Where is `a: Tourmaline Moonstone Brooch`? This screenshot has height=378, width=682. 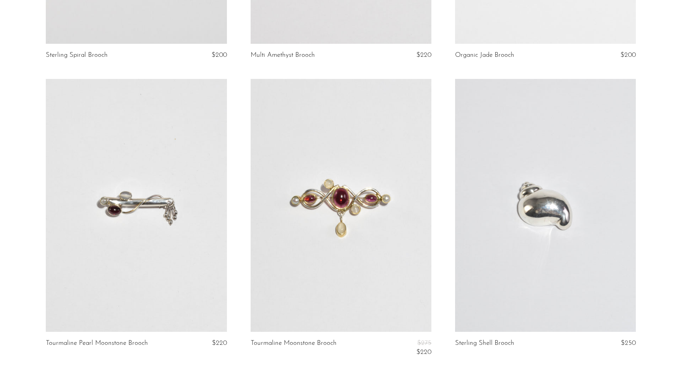 a: Tourmaline Moonstone Brooch is located at coordinates (294, 348).